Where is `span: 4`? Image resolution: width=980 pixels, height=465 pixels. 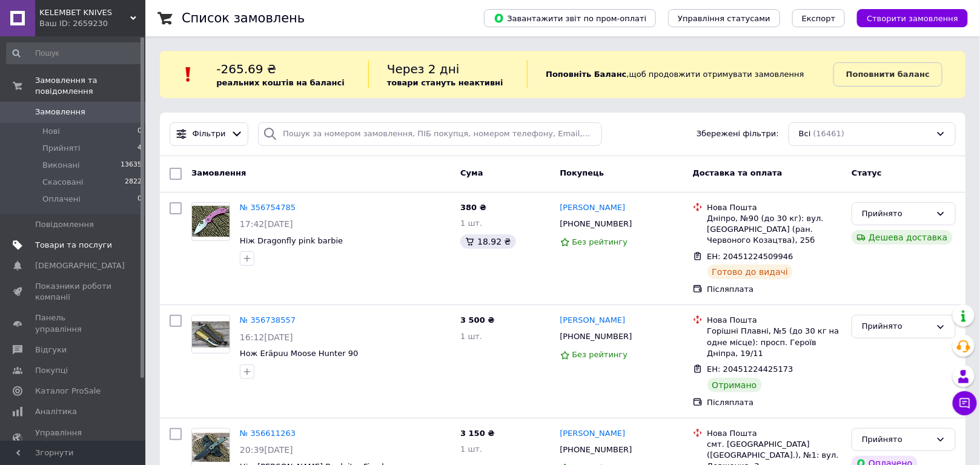
span: 4 is located at coordinates (139, 149).